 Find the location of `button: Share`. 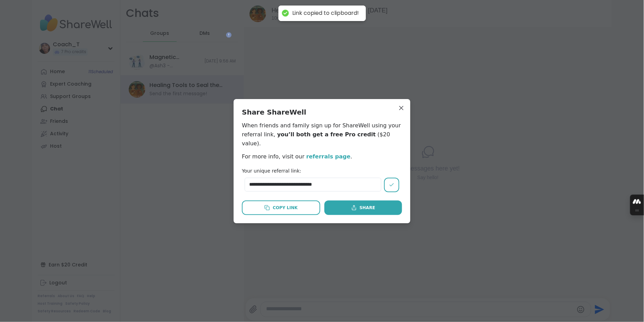

button: Share is located at coordinates (363, 208).